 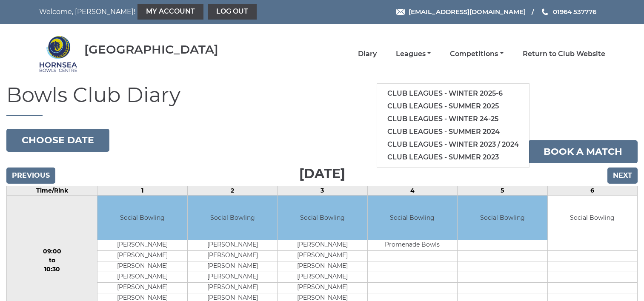 I want to click on td: 2, so click(x=232, y=191).